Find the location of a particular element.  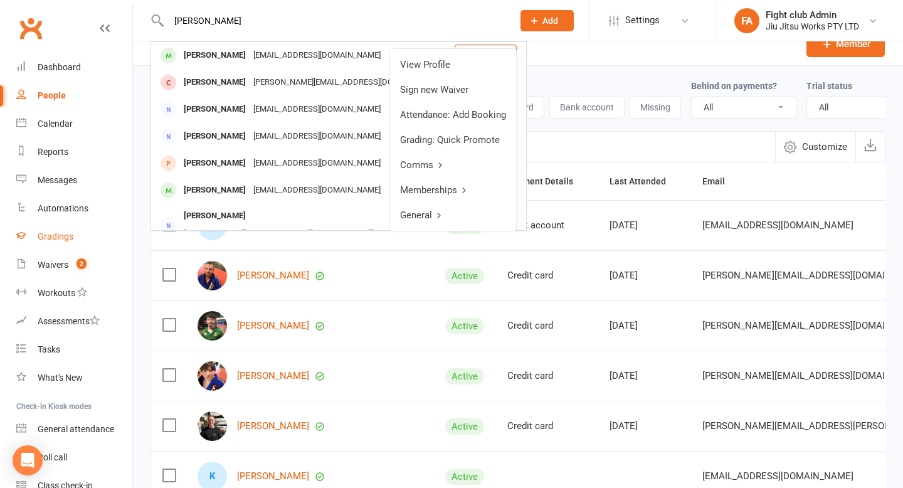

a: Messages is located at coordinates (74, 180).